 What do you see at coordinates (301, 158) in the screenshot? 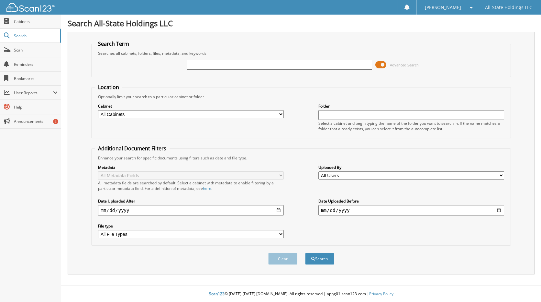
I see `div: Enhance your search for specific documents using filters such as date and file type.` at bounding box center [301, 158].